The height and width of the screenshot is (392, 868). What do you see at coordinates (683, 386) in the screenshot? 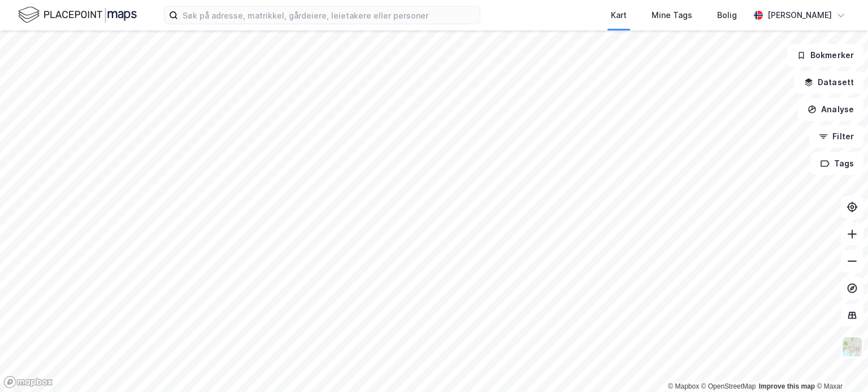
I see `a: Mapbox` at bounding box center [683, 386].